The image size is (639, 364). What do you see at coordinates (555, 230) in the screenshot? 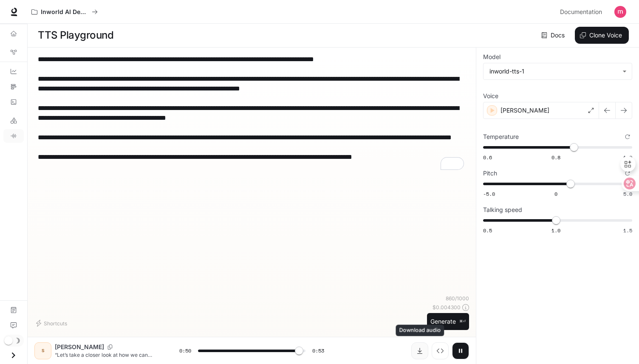
I see `span: 1.0` at bounding box center [555, 230].